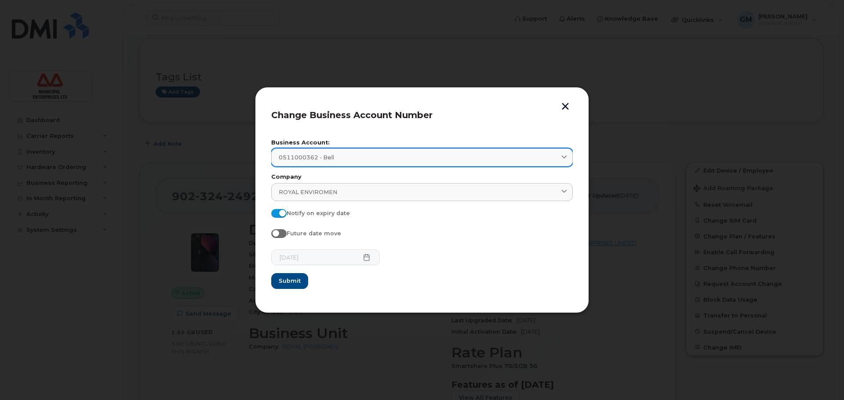  What do you see at coordinates (275, 213) in the screenshot?
I see `input: Notify on expiry date` at bounding box center [275, 213].